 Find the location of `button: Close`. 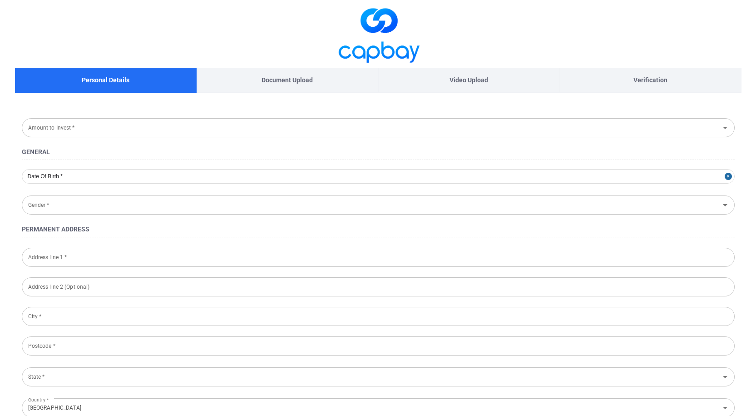

button: Close is located at coordinates (730, 176).